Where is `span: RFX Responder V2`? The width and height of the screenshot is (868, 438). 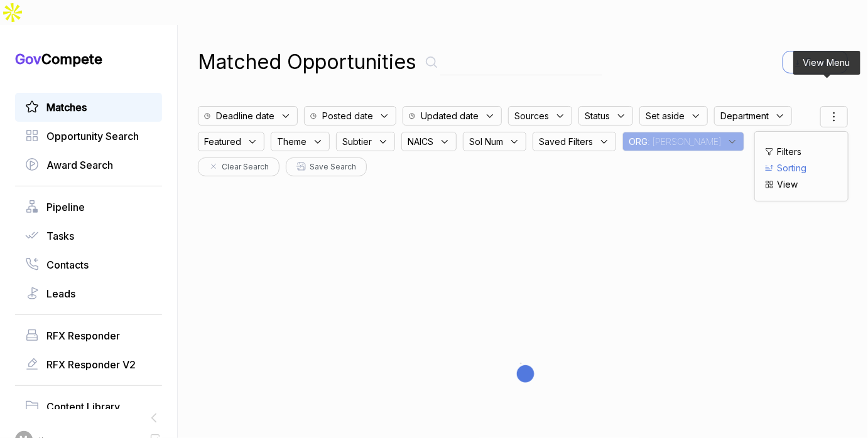 span: RFX Responder V2 is located at coordinates (91, 364).